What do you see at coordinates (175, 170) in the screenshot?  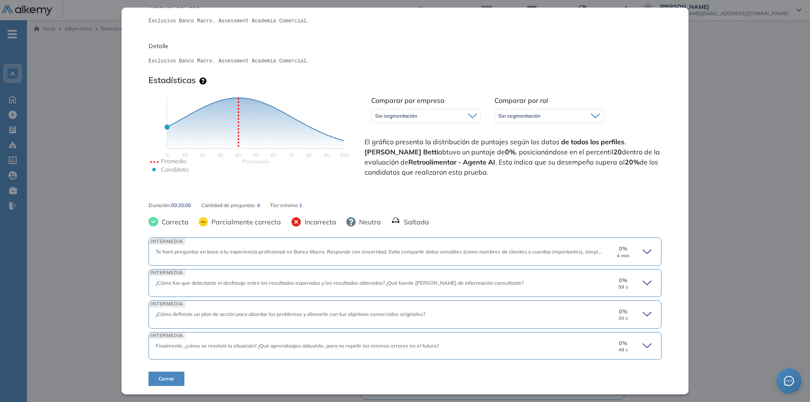 I see `text: Candidato` at bounding box center [175, 170].